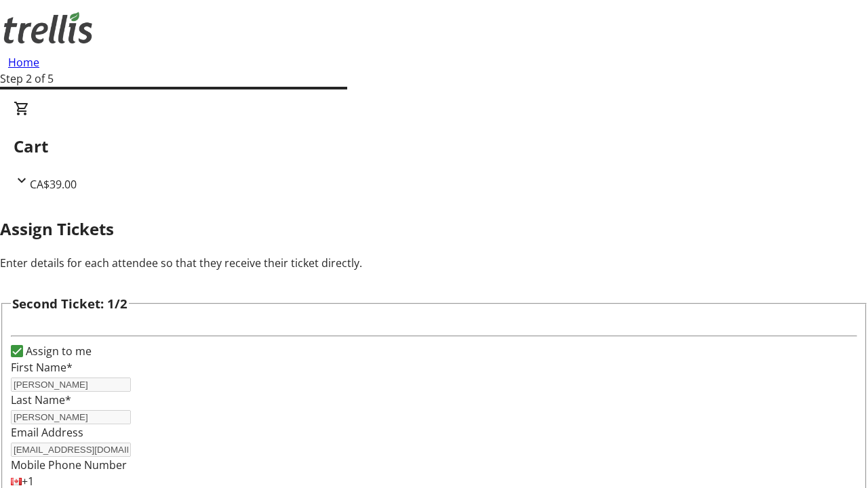  Describe the element at coordinates (57, 351) in the screenshot. I see `label: Assign to me` at that location.